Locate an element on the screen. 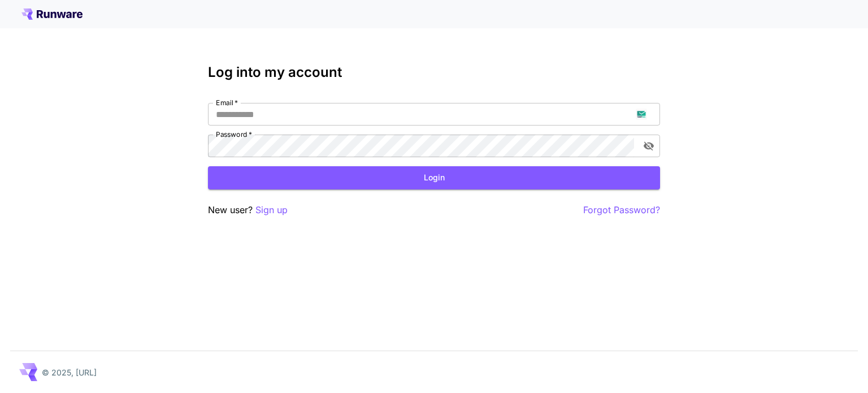  p: Sign up is located at coordinates (271, 210).